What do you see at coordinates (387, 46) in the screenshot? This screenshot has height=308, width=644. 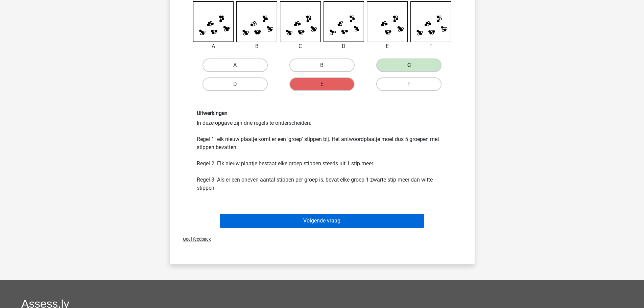 I see `div: E` at bounding box center [387, 46].